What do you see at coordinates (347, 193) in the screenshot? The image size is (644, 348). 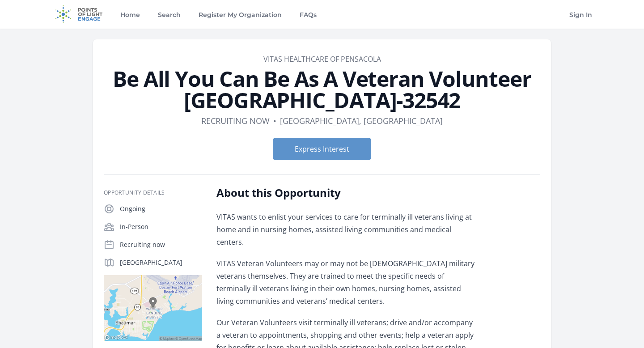 I see `h2: About this Opportunity` at bounding box center [347, 193].